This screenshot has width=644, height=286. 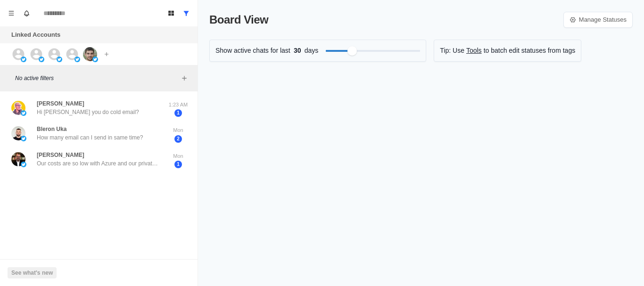 What do you see at coordinates (238, 20) in the screenshot?
I see `p: Board View` at bounding box center [238, 20].